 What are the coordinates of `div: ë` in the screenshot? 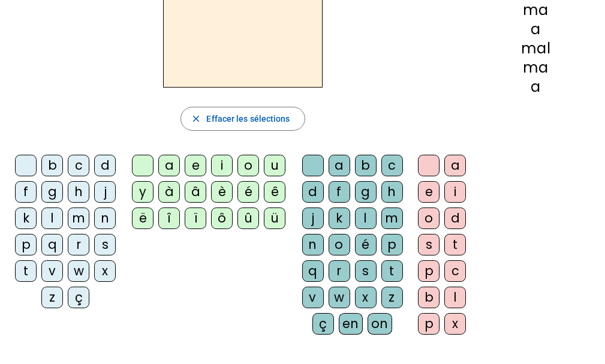 It's located at (143, 218).